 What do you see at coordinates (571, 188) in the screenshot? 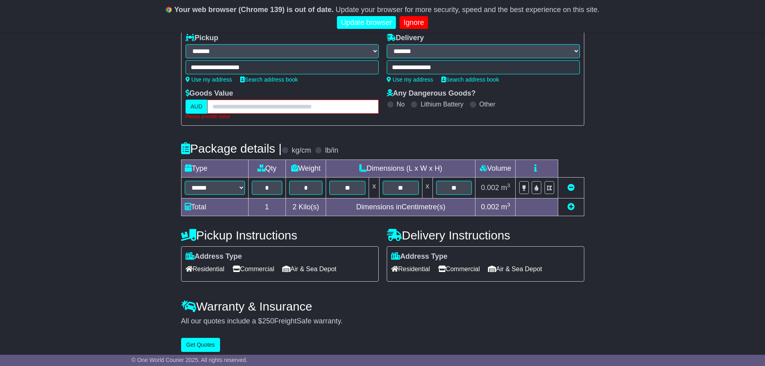
I see `a: Remove this item` at bounding box center [571, 188].